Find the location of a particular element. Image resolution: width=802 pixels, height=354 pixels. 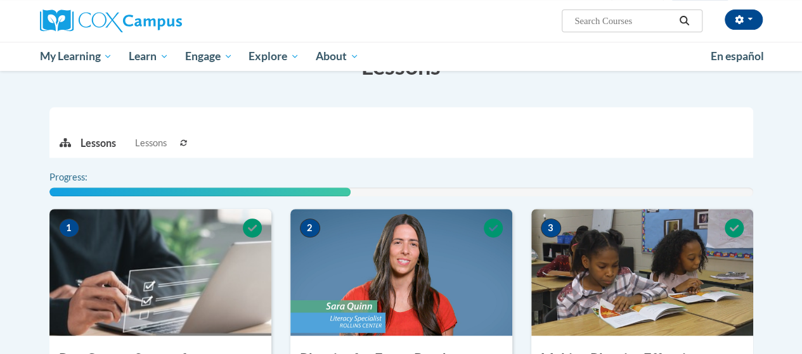

button: Search is located at coordinates (684, 21).